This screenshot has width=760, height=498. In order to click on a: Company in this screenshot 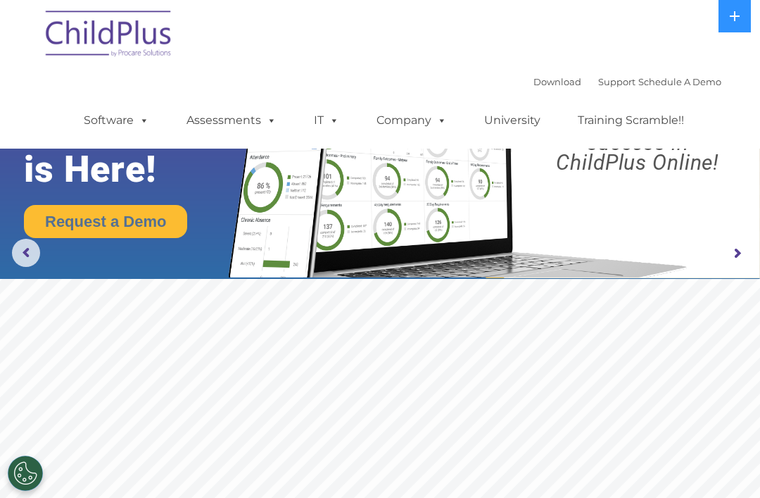, I will do `click(412, 120)`.